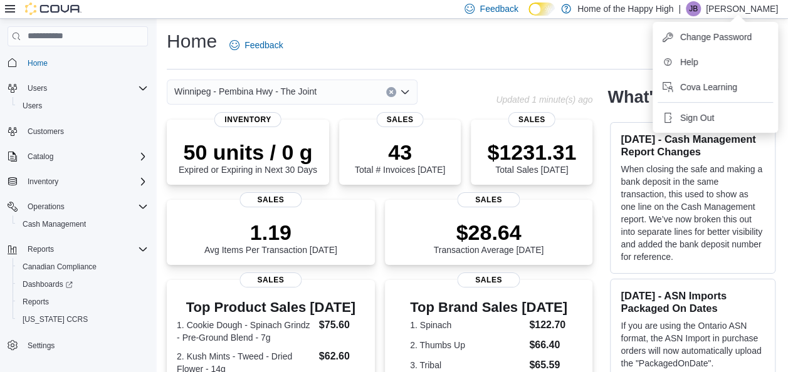 The image size is (788, 372). What do you see at coordinates (78, 345) in the screenshot?
I see `button: Settings` at bounding box center [78, 345].